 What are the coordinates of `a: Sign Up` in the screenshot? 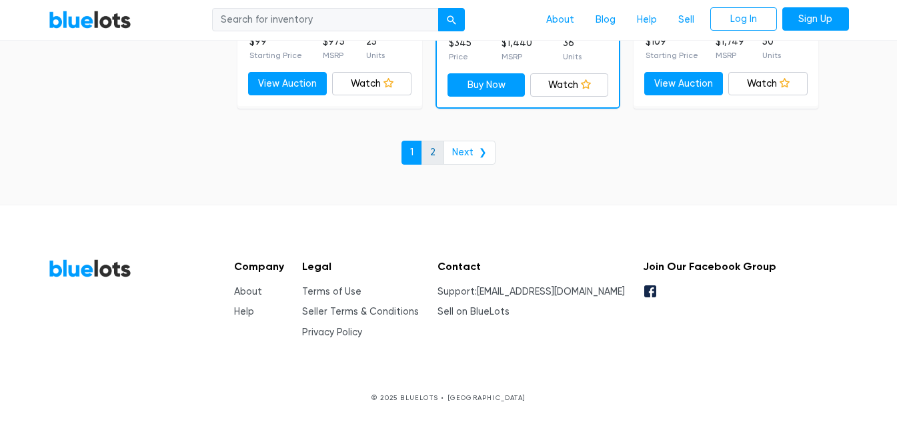 It's located at (815, 19).